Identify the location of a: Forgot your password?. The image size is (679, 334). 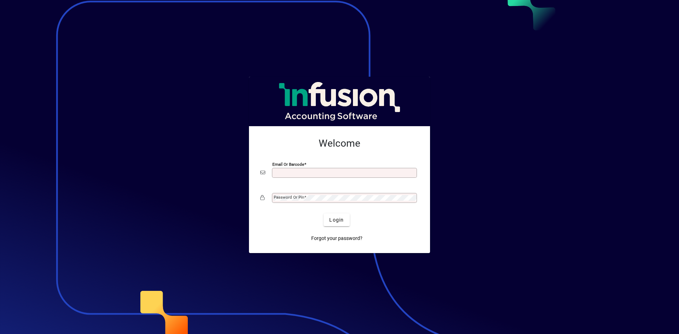
(337, 238).